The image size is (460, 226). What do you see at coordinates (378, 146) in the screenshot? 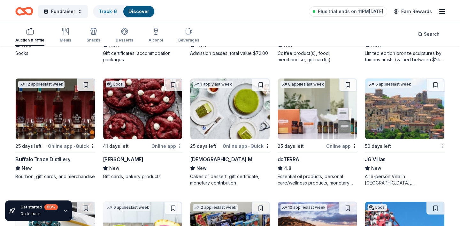
I see `div: 50 days left` at bounding box center [378, 146].